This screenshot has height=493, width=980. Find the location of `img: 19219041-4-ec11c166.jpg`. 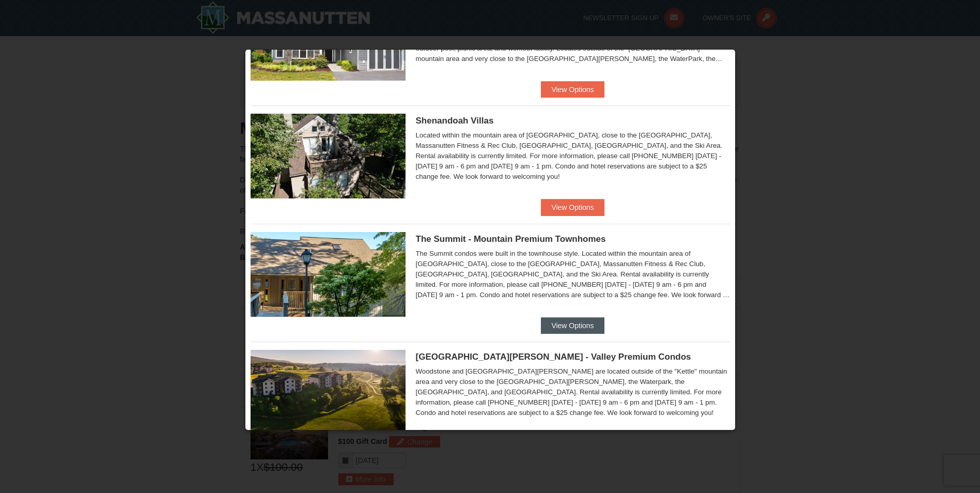

img: 19219041-4-ec11c166.jpg is located at coordinates (328, 392).